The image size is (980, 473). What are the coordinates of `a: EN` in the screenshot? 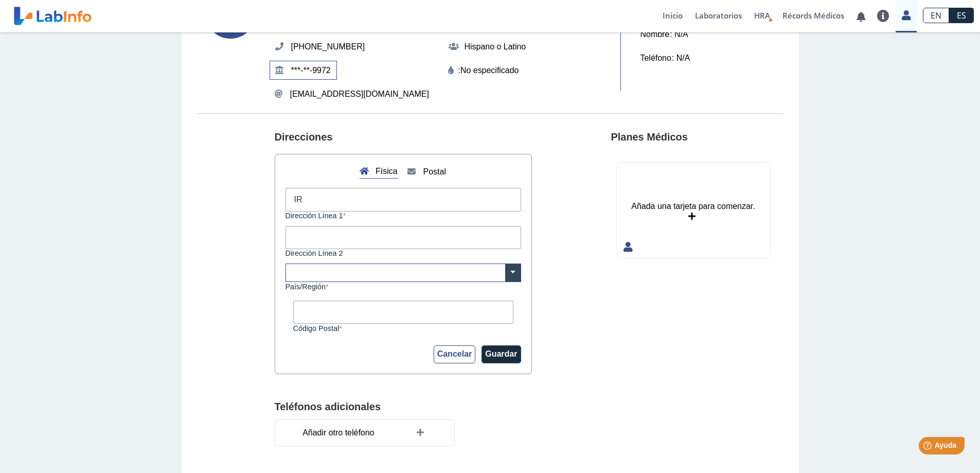 It's located at (935, 15).